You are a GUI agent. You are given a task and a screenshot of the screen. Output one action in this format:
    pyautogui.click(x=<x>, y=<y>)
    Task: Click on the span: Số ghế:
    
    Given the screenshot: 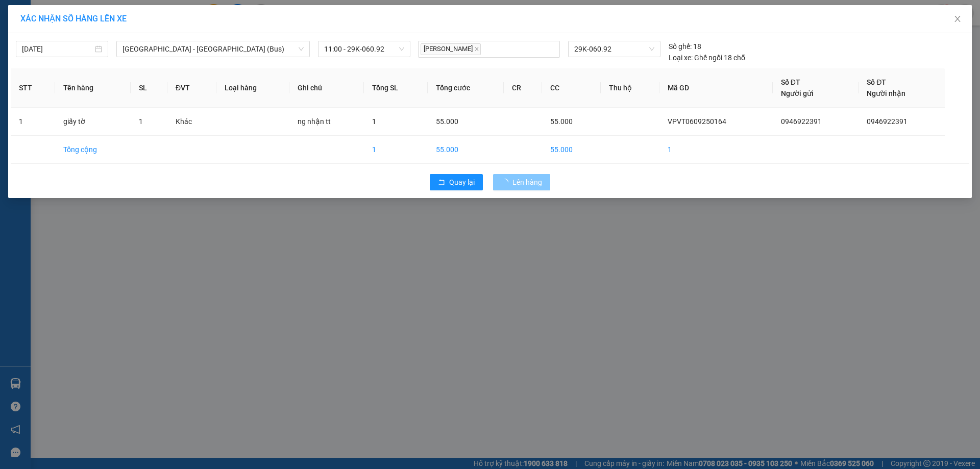 What is the action you would take?
    pyautogui.click(x=680, y=47)
    